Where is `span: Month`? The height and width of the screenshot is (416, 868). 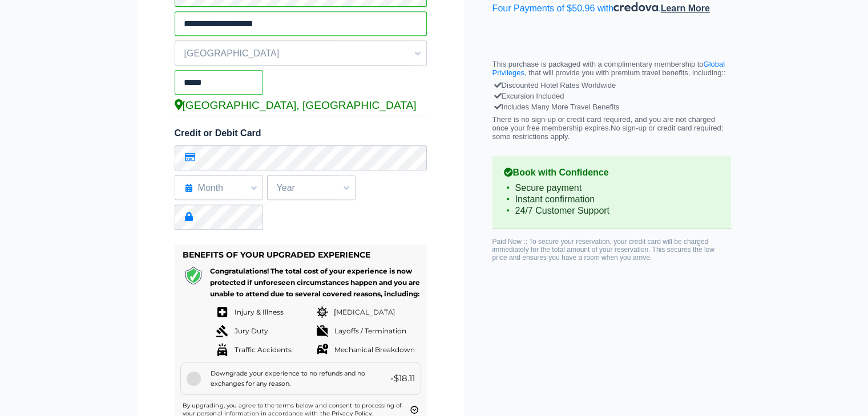
span: Month is located at coordinates (218, 188).